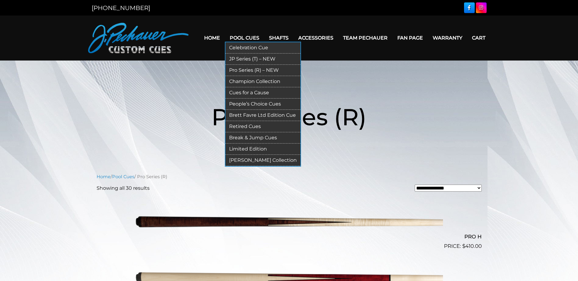 This screenshot has height=281, width=578. What do you see at coordinates (123, 188) in the screenshot?
I see `p: Showing all 30 results` at bounding box center [123, 188].